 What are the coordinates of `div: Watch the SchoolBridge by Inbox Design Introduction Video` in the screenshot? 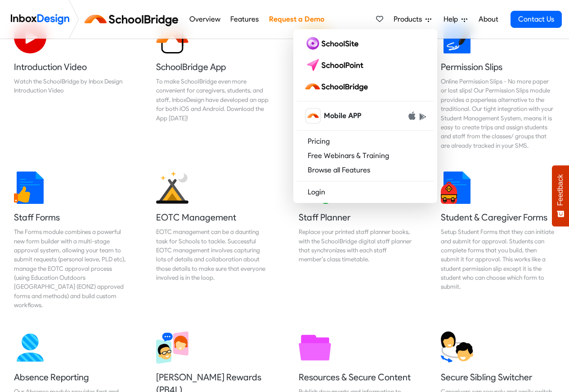 It's located at (71, 86).